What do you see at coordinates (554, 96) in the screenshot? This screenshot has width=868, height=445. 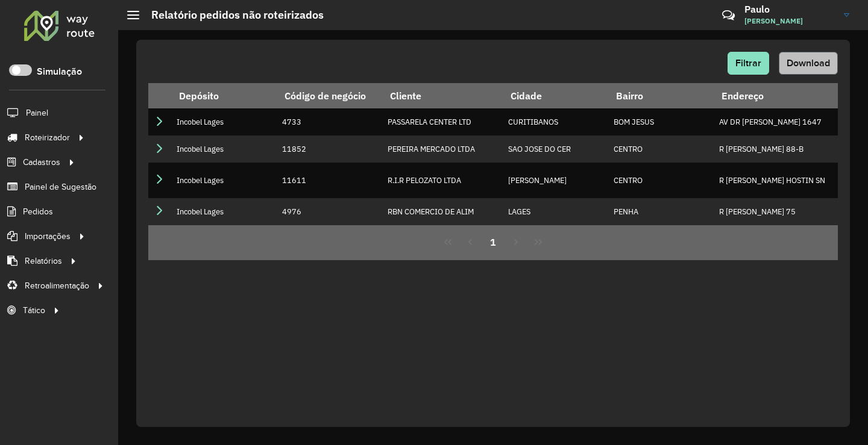 I see `th: Cidade` at bounding box center [554, 96].